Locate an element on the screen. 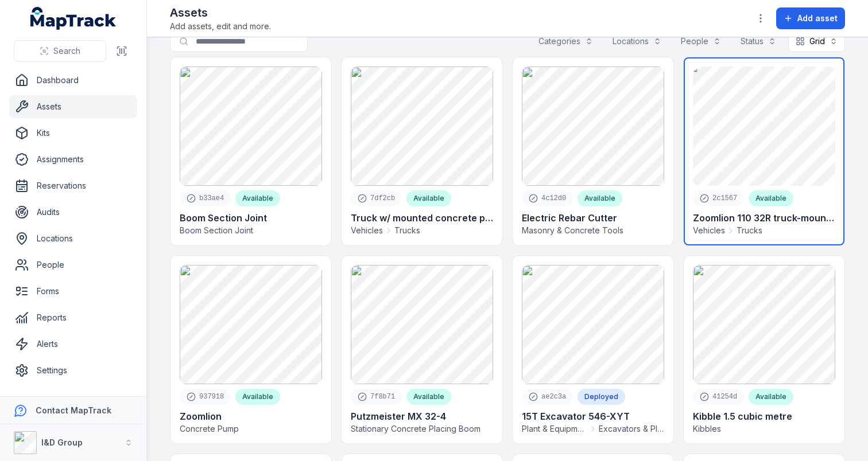  button: Categories is located at coordinates (566, 41).